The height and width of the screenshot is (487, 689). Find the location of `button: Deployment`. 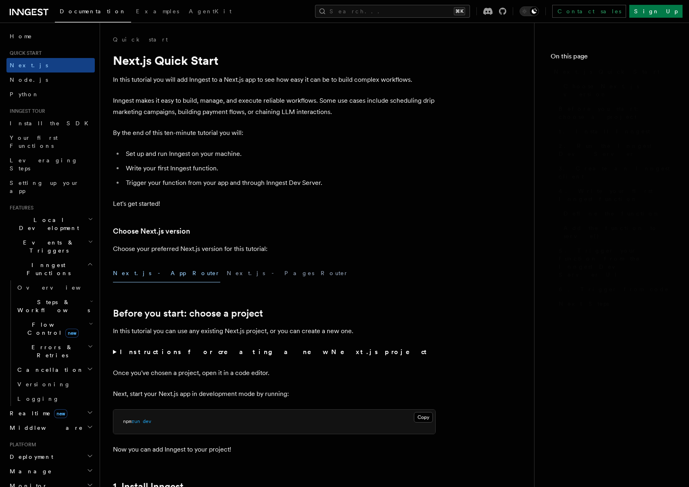

button: Deployment is located at coordinates (50, 457).